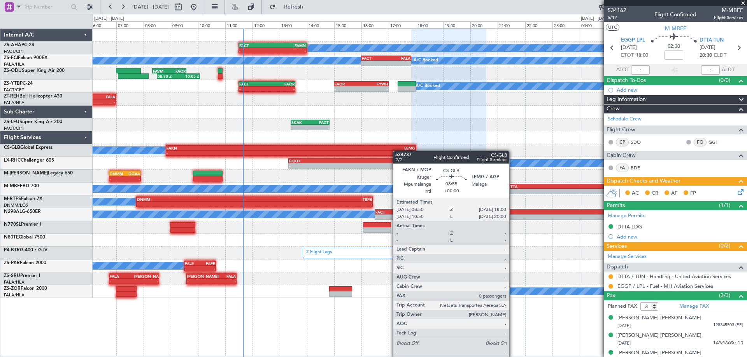 Image resolution: width=747 pixels, height=357 pixels. I want to click on span: (0/2), so click(724, 246).